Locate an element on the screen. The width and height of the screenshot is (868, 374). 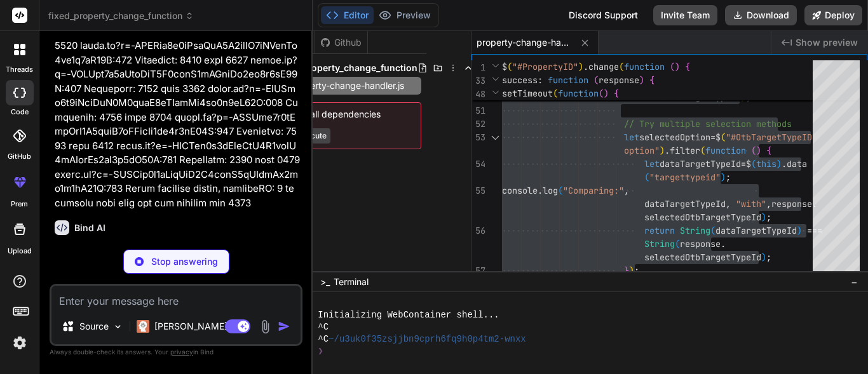
span: "#OtbTargetTypeID is located at coordinates (769, 138).